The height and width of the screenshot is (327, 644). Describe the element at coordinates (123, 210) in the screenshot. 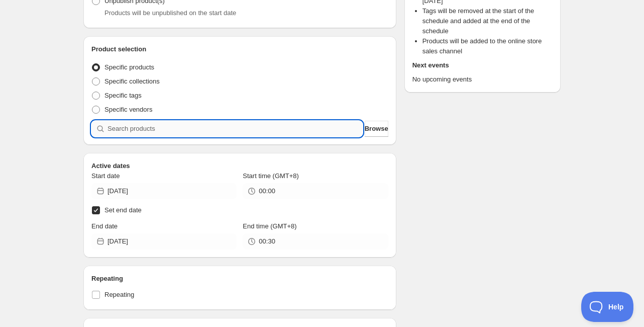

I see `span: Set end date` at that location.